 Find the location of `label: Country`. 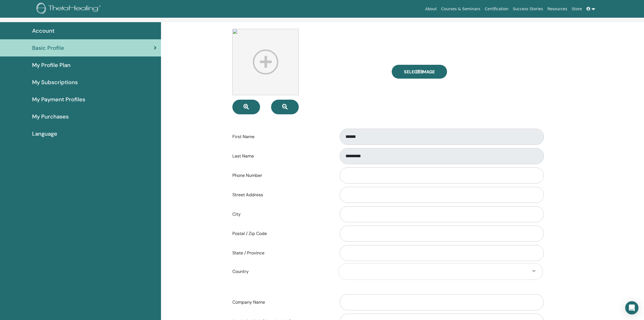

label: Country is located at coordinates (281, 271).